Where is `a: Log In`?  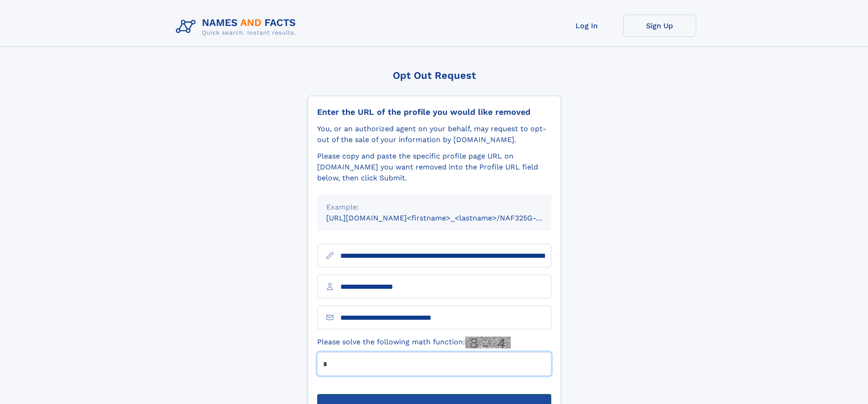 a: Log In is located at coordinates (587, 26).